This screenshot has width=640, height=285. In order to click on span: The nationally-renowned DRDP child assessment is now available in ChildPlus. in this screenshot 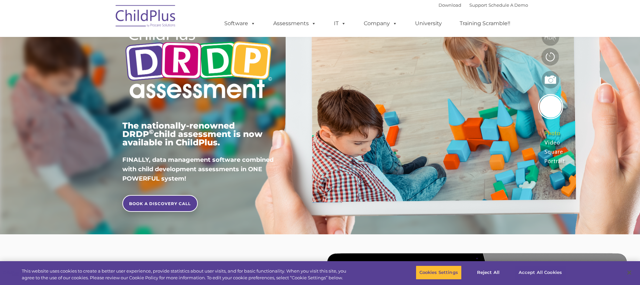, I will do `click(192, 134)`.